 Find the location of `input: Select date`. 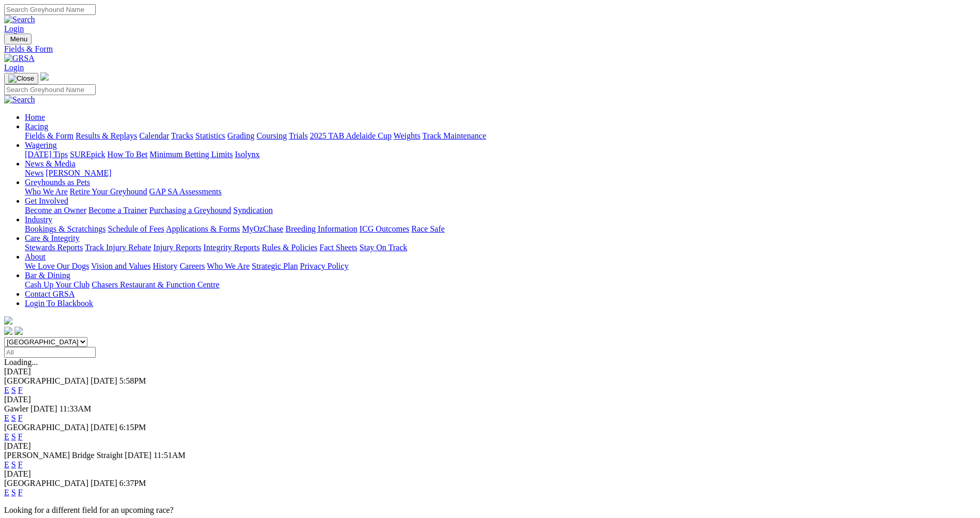

input: Select date is located at coordinates (50, 353).